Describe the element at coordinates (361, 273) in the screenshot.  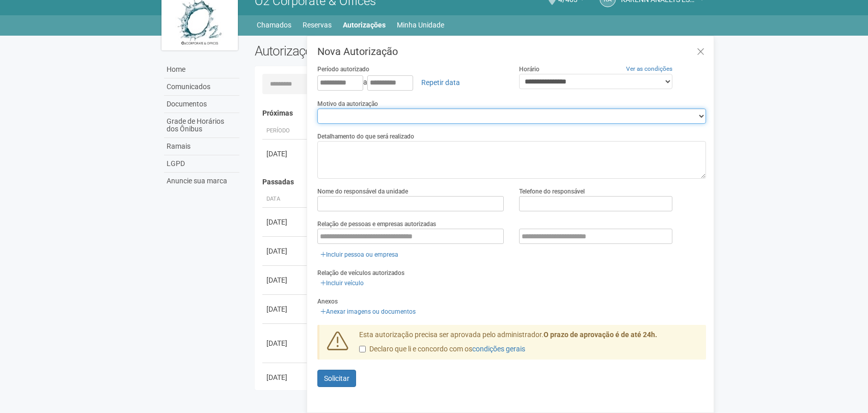
I see `label: Relação de veículos autorizados` at that location.